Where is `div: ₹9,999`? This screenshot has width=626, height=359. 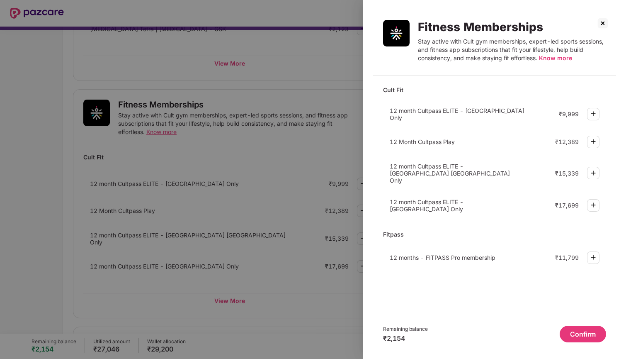
div: ₹9,999 is located at coordinates (569, 114).